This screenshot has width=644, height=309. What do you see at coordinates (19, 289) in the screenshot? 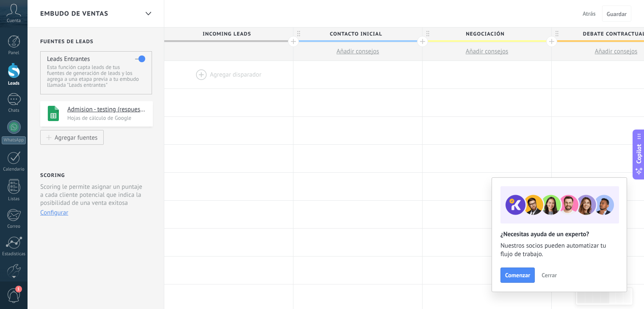
I see `span: 1` at bounding box center [19, 289].